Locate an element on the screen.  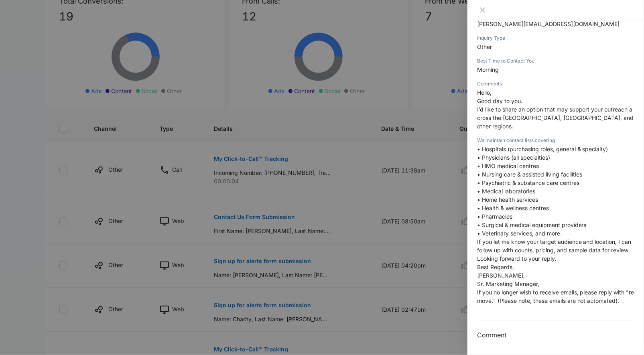
div: Best Time to Contact You is located at coordinates (556, 61).